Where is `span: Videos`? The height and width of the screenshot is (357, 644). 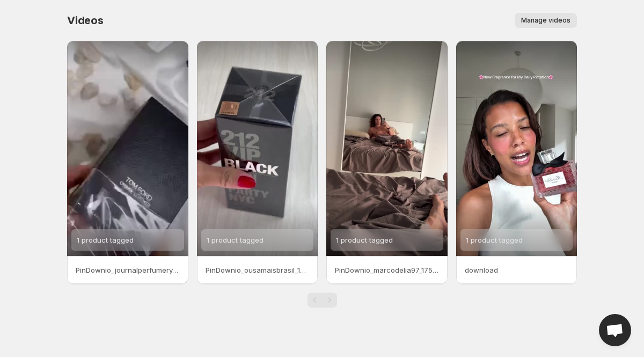 span: Videos is located at coordinates (85, 20).